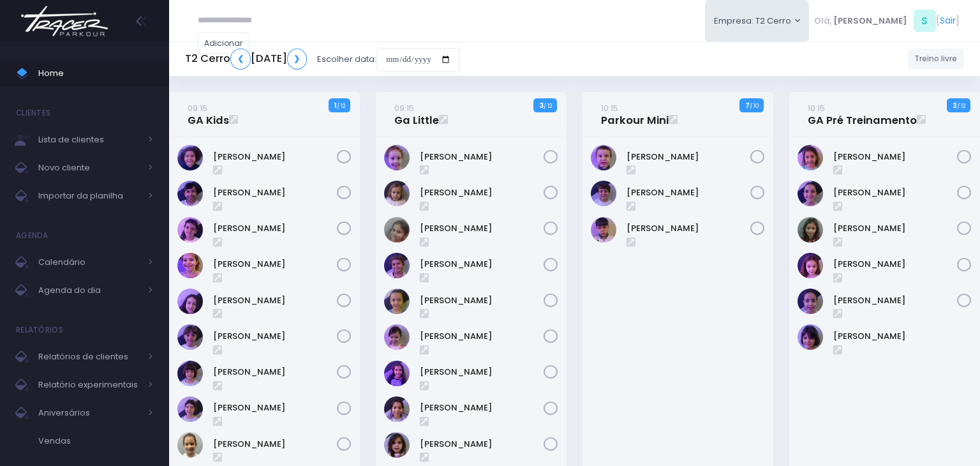 The image size is (980, 466). I want to click on img: Ana Beatriz Xavier Roque, so click(190, 158).